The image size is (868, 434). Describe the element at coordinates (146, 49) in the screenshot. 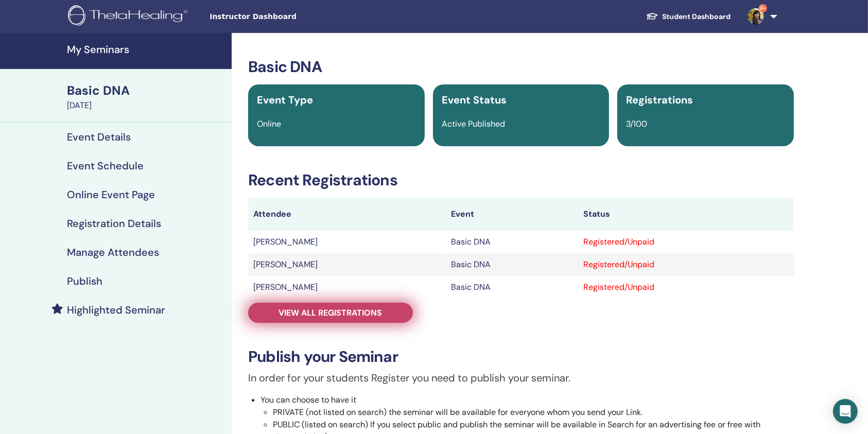

I see `h4: My Seminars` at that location.